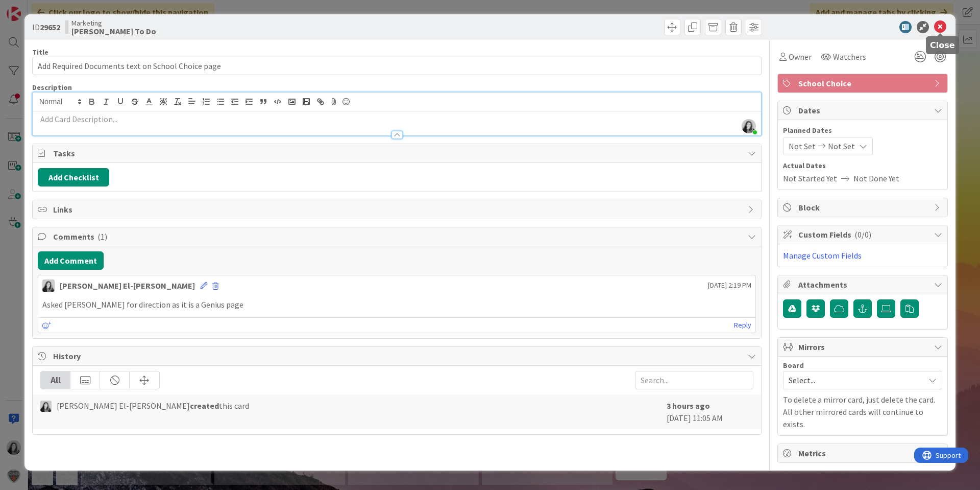 The image size is (980, 490). I want to click on span: Tasks, so click(398, 153).